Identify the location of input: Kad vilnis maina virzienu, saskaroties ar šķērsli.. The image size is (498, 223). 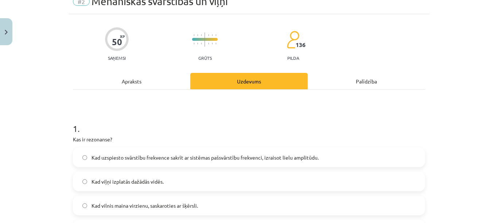
(85, 206).